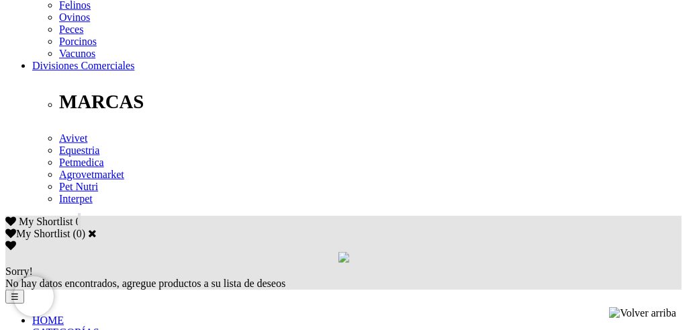 This screenshot has width=687, height=330. I want to click on img: Volver arriba, so click(643, 313).